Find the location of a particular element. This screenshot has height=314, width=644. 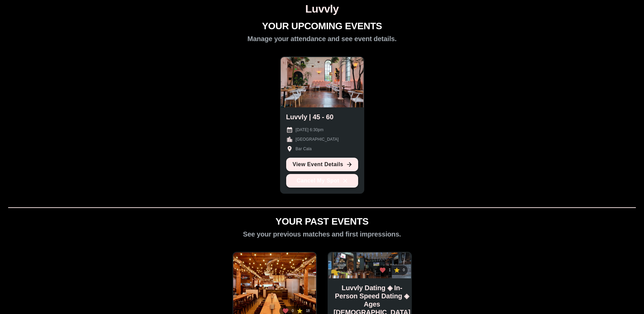

a: View Event Details is located at coordinates (322, 164).